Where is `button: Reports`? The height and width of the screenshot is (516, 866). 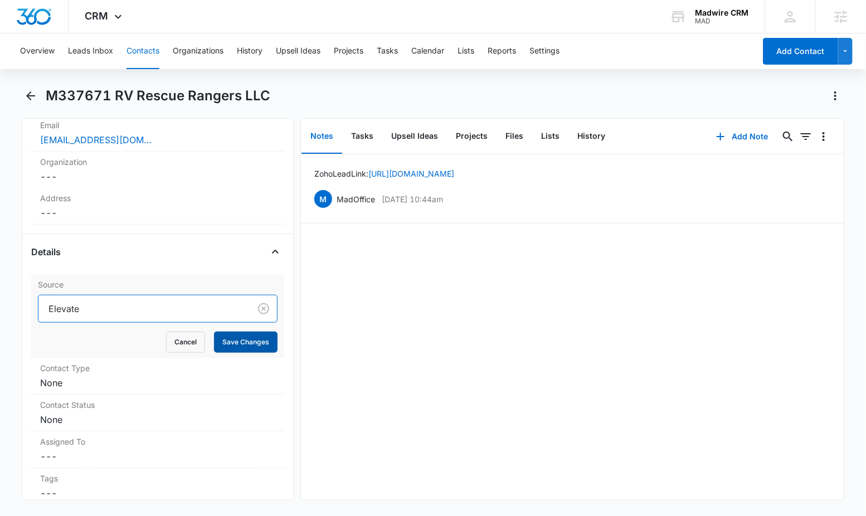 button: Reports is located at coordinates (501, 51).